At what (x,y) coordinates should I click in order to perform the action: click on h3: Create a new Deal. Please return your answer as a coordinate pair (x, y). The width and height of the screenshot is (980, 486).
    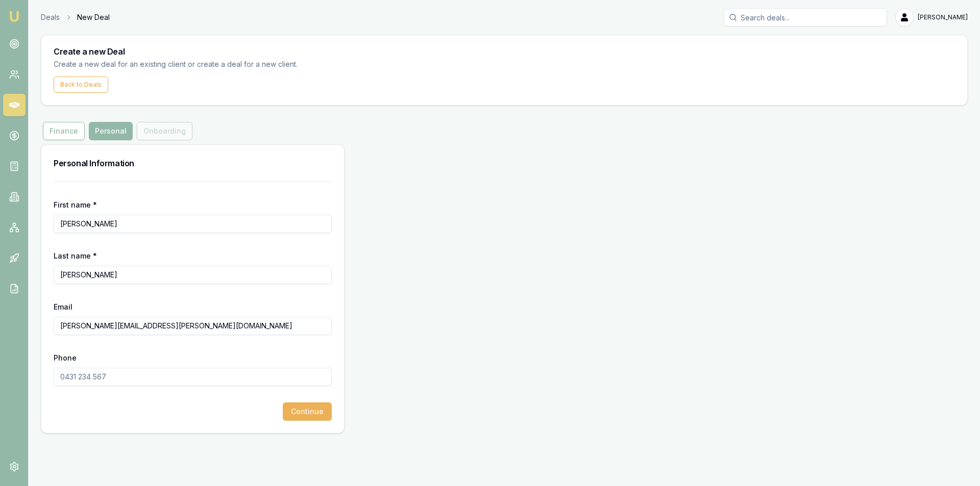
    Looking at the image, I should click on (504, 52).